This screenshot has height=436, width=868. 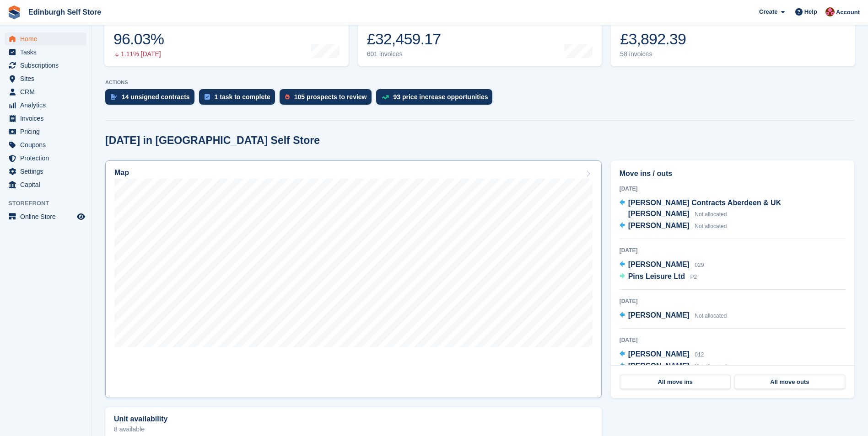 What do you see at coordinates (287, 97) in the screenshot?
I see `img: prospect-51fa495bee0391a8d652442698ab0144808aea92771e9ea1ae160a38d050c398.svg` at bounding box center [287, 97].